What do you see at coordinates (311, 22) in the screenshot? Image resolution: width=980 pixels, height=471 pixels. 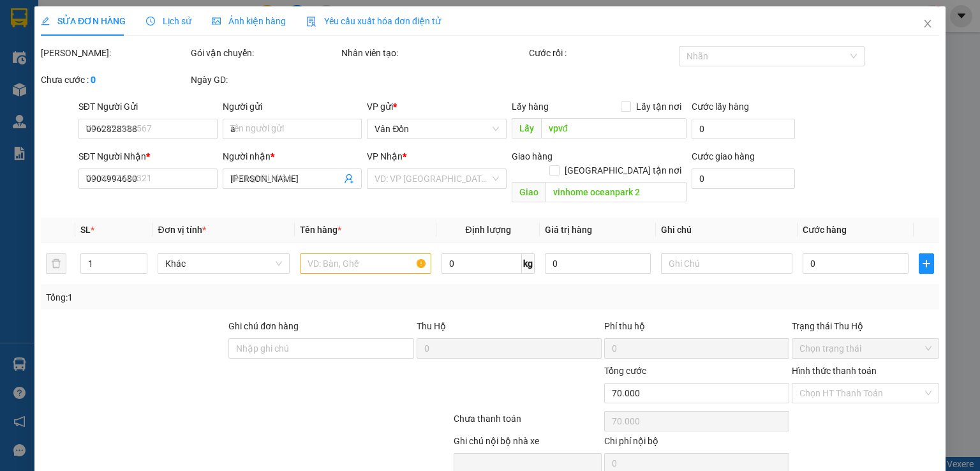 I see `img: icon` at bounding box center [311, 22].